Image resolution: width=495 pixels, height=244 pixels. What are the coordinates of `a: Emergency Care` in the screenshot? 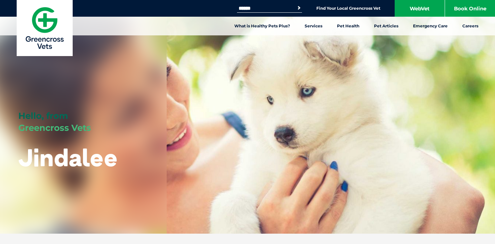 It's located at (430, 26).